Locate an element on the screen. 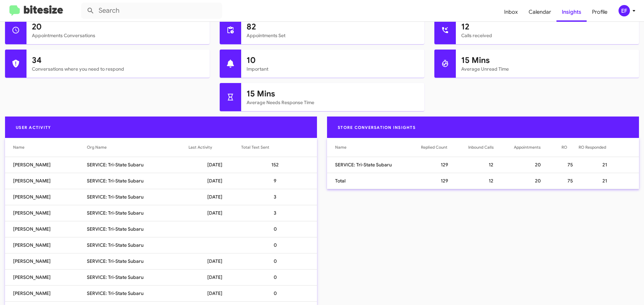 The width and height of the screenshot is (644, 305). a: Insights is located at coordinates (572, 12).